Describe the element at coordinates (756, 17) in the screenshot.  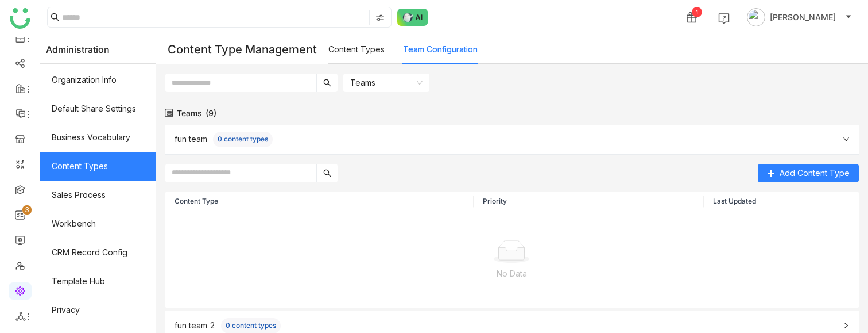
I see `img: avatar` at that location.